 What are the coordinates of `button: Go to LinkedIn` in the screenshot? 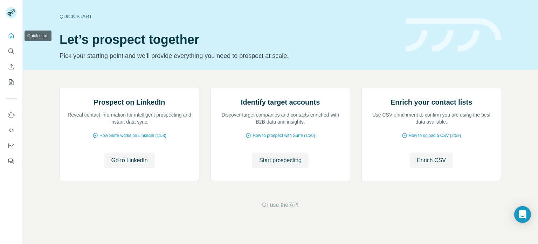 It's located at (129, 160).